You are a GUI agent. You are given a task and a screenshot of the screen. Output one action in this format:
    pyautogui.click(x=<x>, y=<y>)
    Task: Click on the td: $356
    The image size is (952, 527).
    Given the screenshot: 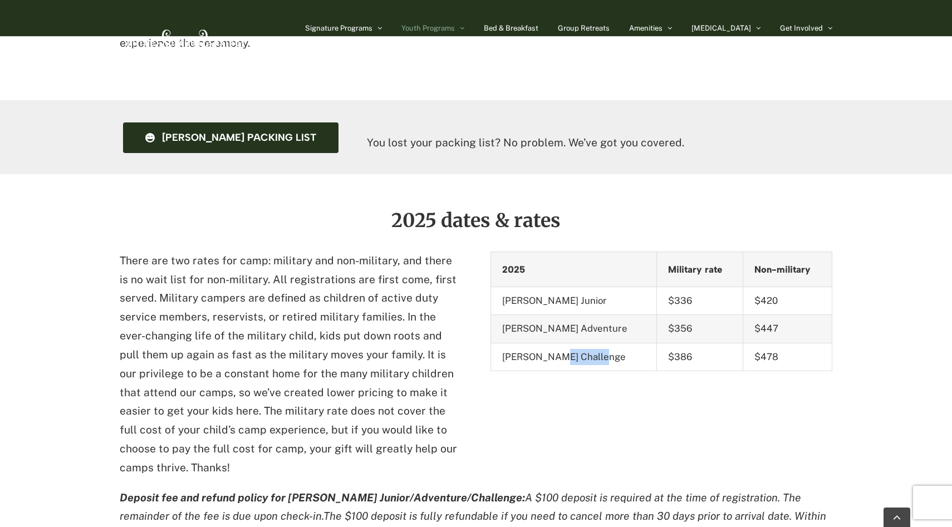 What is the action you would take?
    pyautogui.click(x=700, y=329)
    